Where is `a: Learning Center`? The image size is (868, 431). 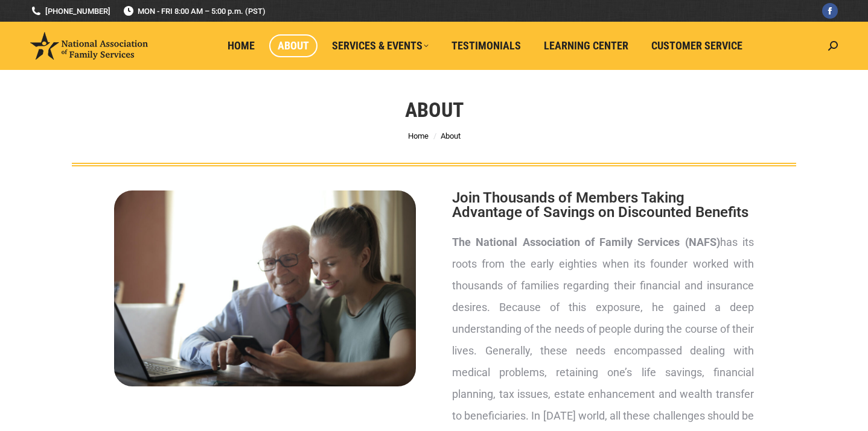 a: Learning Center is located at coordinates (586, 46).